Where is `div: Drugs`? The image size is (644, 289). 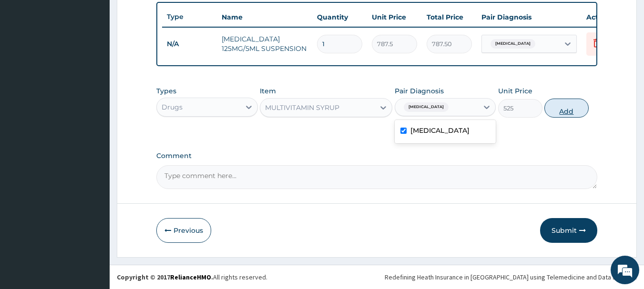
div: Drugs is located at coordinates (172, 107).